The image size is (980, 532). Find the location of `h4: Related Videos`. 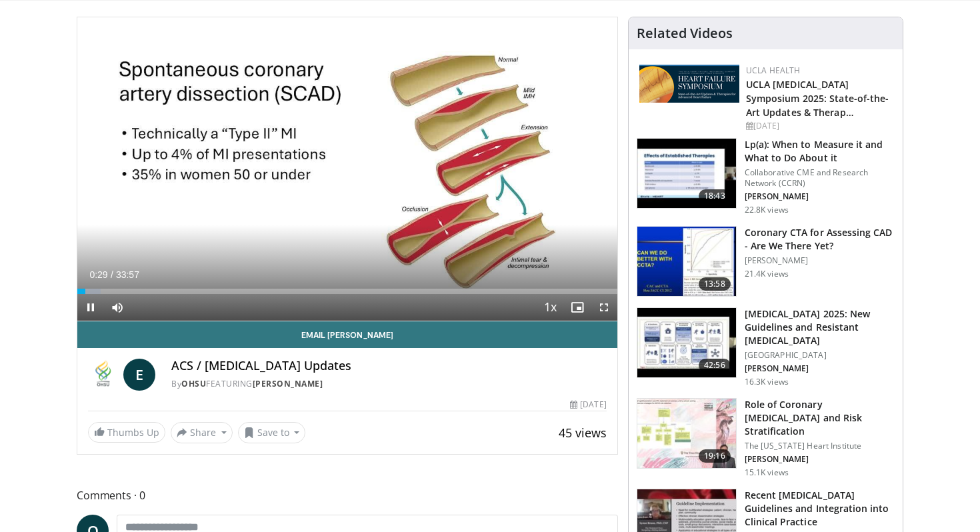

h4: Related Videos is located at coordinates (685, 33).